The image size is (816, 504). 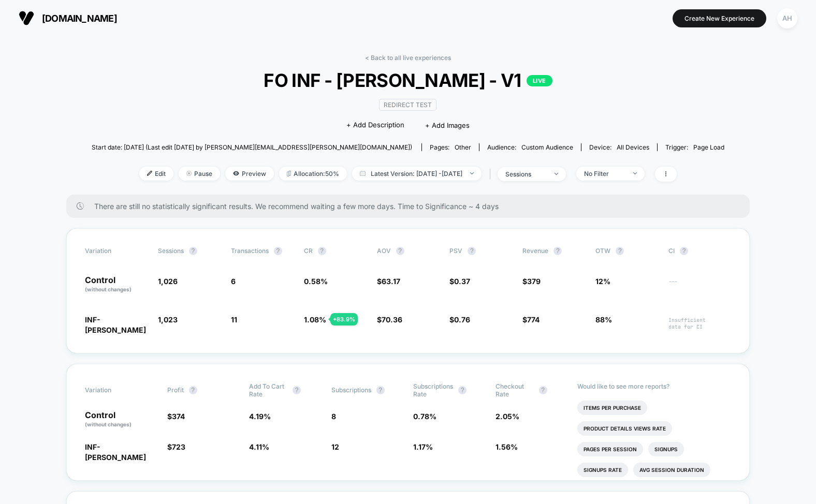 What do you see at coordinates (363, 173) in the screenshot?
I see `img: calendar` at bounding box center [363, 173].